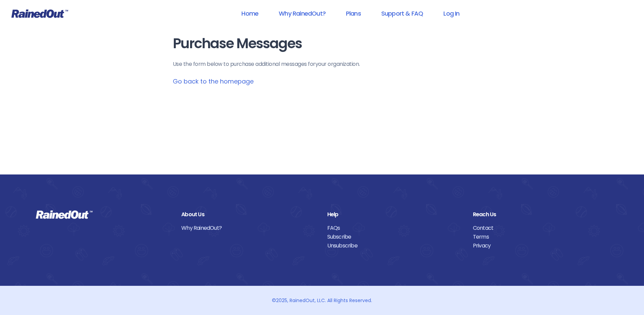 The height and width of the screenshot is (315, 644). I want to click on a: Terms, so click(540, 237).